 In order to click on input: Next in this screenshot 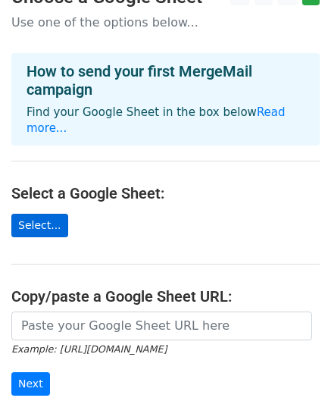, I will do `click(30, 383)`.